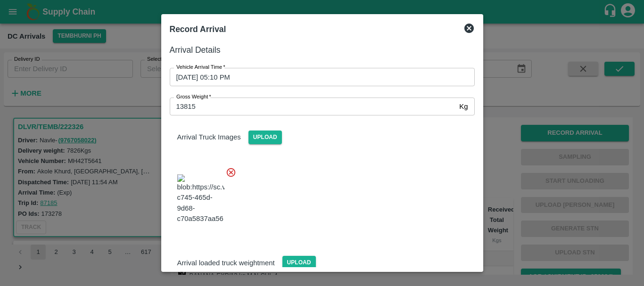 Image resolution: width=644 pixels, height=286 pixels. Describe the element at coordinates (313, 107) in the screenshot. I see `input: Gross Weight` at that location.